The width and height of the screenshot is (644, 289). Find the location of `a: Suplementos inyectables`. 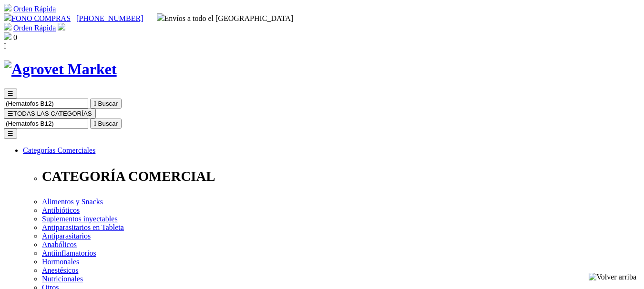

a: Suplementos inyectables is located at coordinates (79, 218).